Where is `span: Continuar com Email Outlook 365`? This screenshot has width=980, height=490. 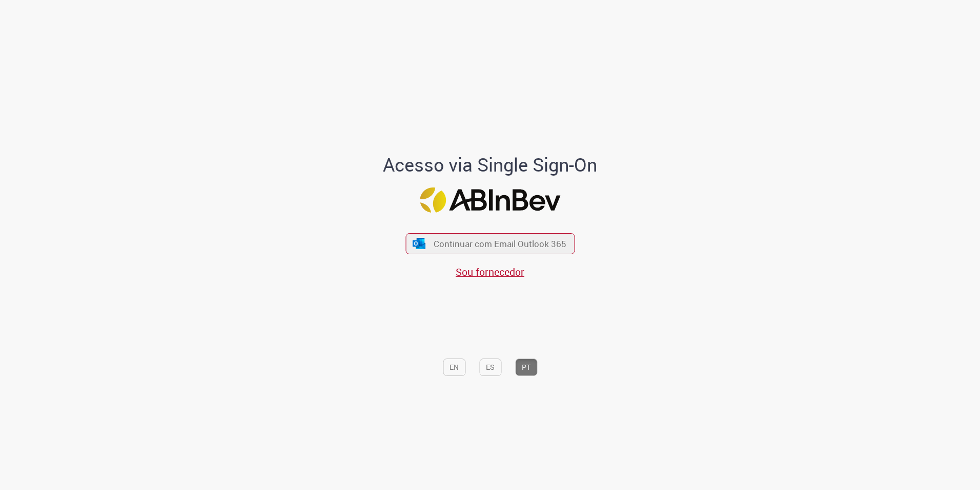 span: Continuar com Email Outlook 365 is located at coordinates (500, 243).